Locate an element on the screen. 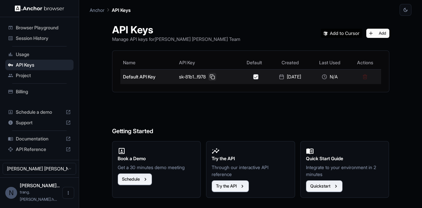 The height and width of the screenshot is (208, 422). img: Add anchorbrowser MCP server to Cursor is located at coordinates (342, 33).